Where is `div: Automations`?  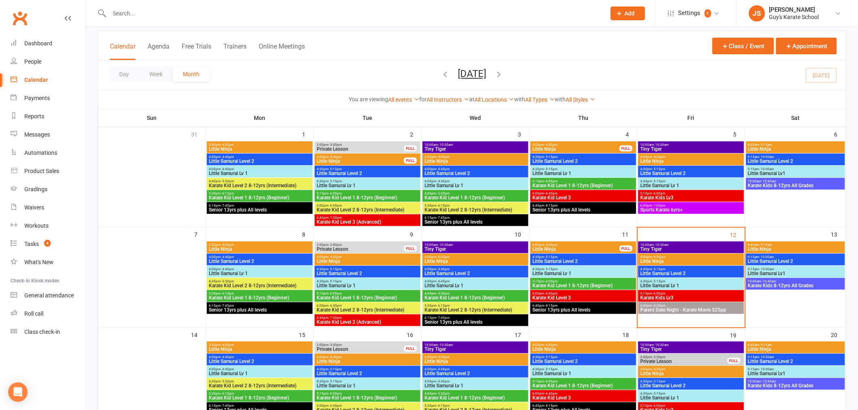 div: Automations is located at coordinates (41, 153).